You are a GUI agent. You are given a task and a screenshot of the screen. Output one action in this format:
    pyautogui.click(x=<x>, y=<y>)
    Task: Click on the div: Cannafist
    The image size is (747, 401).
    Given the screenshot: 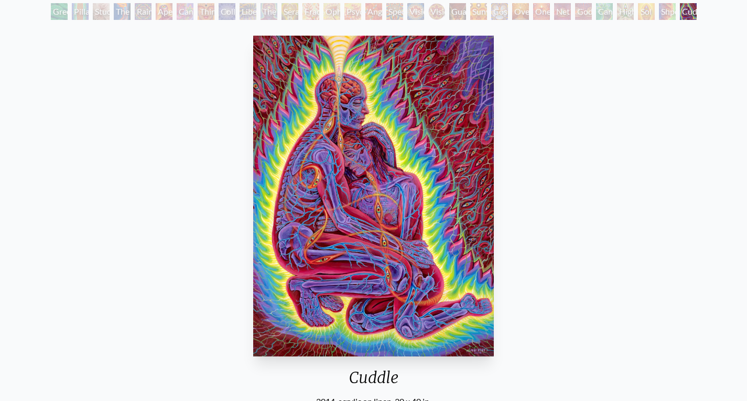 What is the action you would take?
    pyautogui.click(x=605, y=12)
    